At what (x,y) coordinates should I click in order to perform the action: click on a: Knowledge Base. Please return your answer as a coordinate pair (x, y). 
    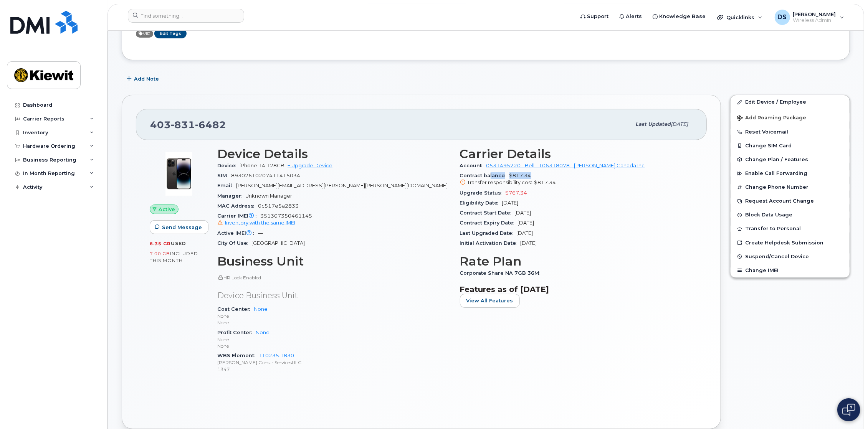
    Looking at the image, I should click on (679, 16).